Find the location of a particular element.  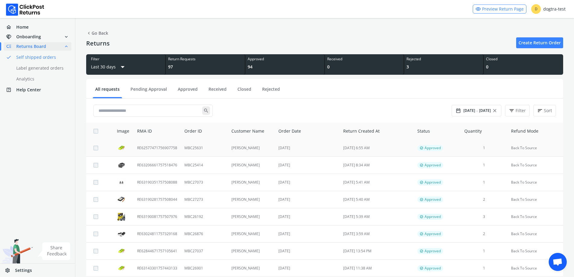

img: Logo is located at coordinates (25, 10).